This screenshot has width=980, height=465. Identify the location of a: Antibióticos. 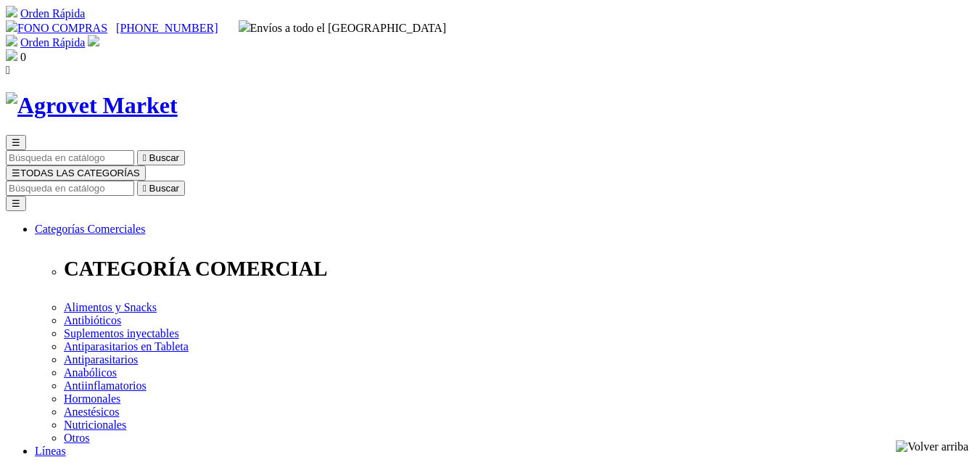
(92, 320).